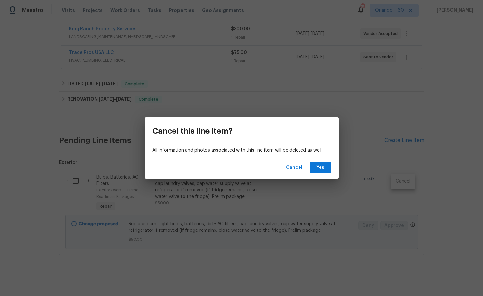 The height and width of the screenshot is (296, 483). What do you see at coordinates (294, 168) in the screenshot?
I see `button: Cancel` at bounding box center [294, 168].